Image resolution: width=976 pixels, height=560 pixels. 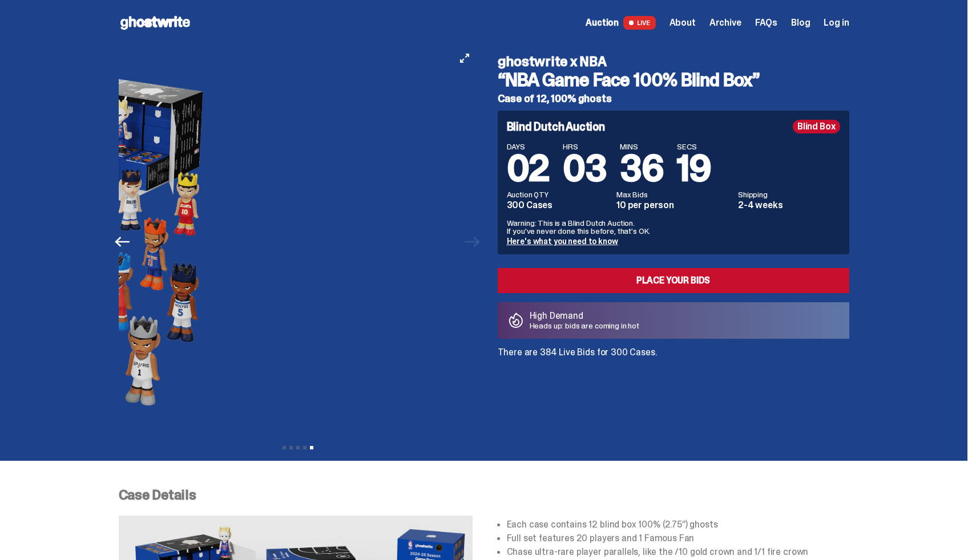 I want to click on a: Log in, so click(x=836, y=23).